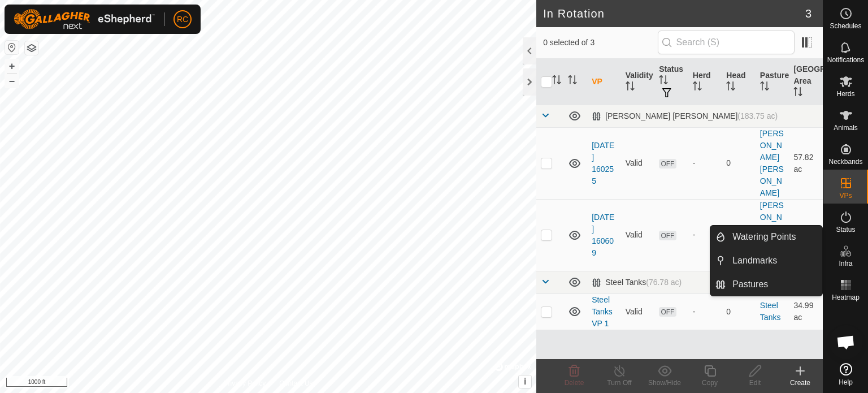 Image resolution: width=868 pixels, height=393 pixels. Describe the element at coordinates (665, 382) in the screenshot. I see `div: Show/Hide` at that location.